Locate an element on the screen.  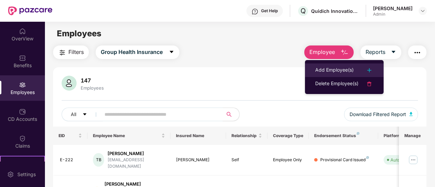
span: Filters is located at coordinates (76, 52).